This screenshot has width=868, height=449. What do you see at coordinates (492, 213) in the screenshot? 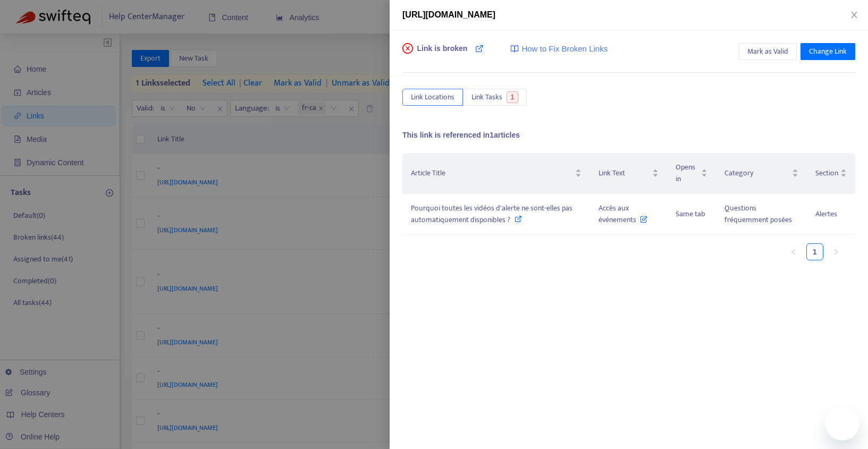
I see `span: Pourquoi toutes les vidéos d'alerte ne sont-elles pas automatiquement disponibles ?` at bounding box center [492, 213].